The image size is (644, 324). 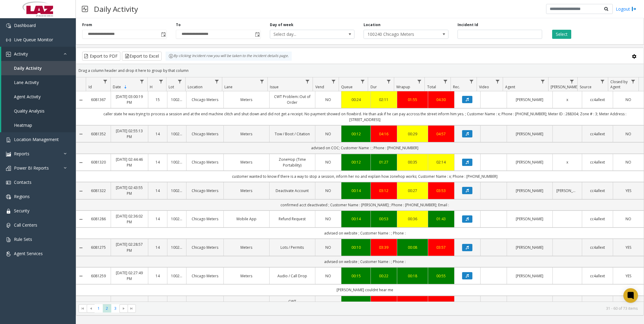 I want to click on a: 00:12, so click(x=356, y=162).